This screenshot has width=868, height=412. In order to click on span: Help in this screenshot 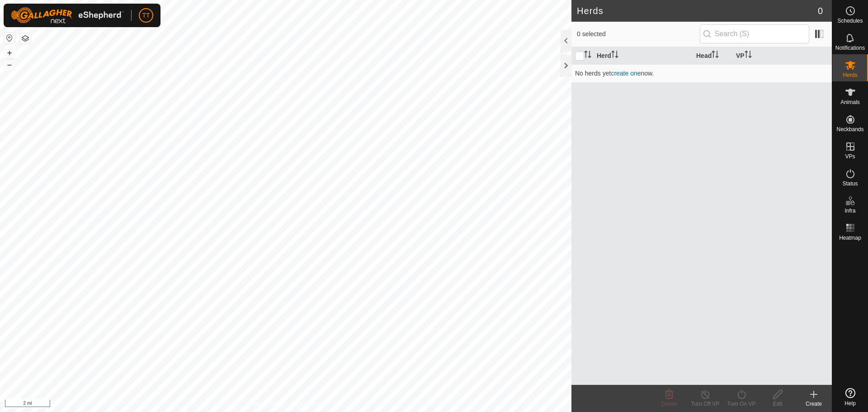, I will do `click(850, 403)`.